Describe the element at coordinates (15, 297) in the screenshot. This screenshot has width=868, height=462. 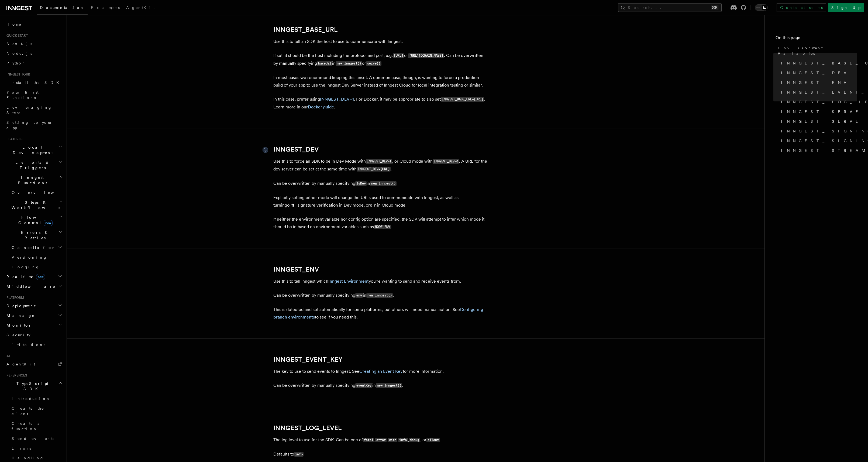
I see `span: Platform` at that location.